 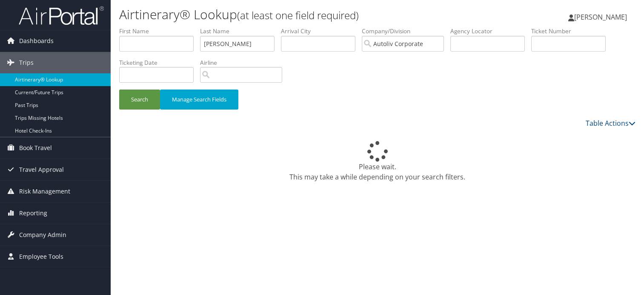 I want to click on button: Manage Search Fields, so click(x=199, y=99).